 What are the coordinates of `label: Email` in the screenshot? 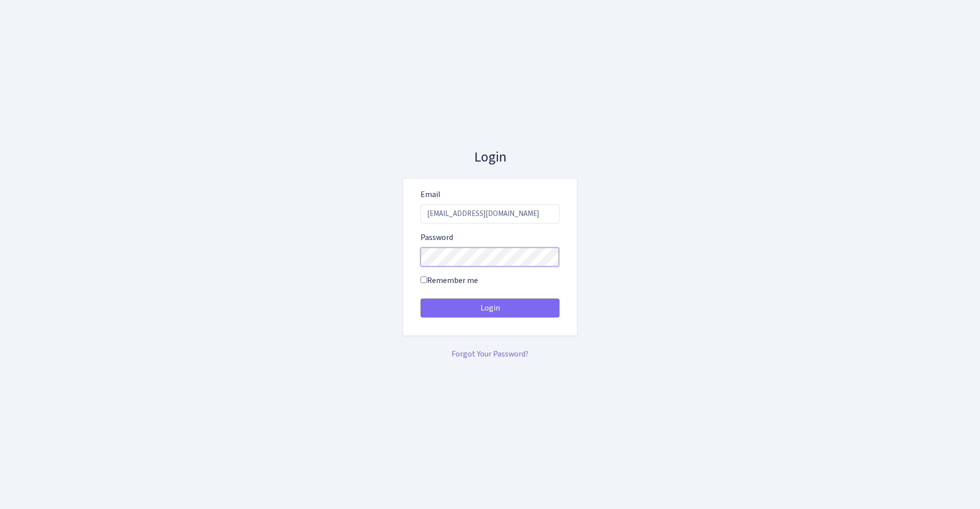 It's located at (431, 195).